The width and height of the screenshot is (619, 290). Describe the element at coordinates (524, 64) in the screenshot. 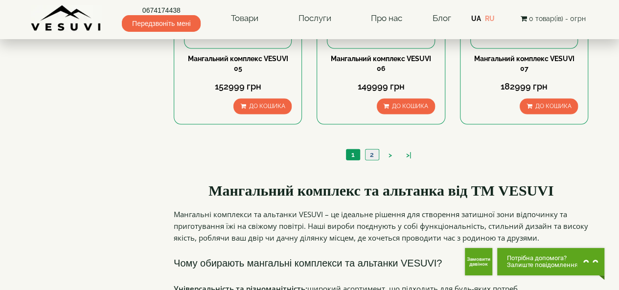

I see `a: Мангальний комплекс VESUVI 07` at that location.